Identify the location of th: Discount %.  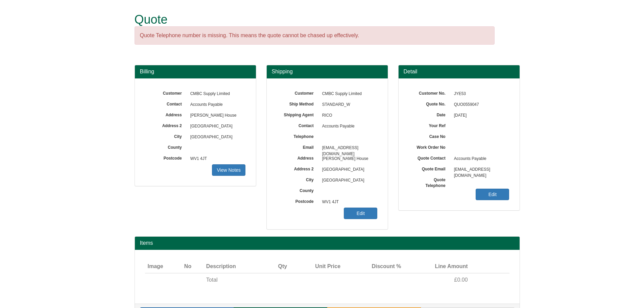
(374, 267).